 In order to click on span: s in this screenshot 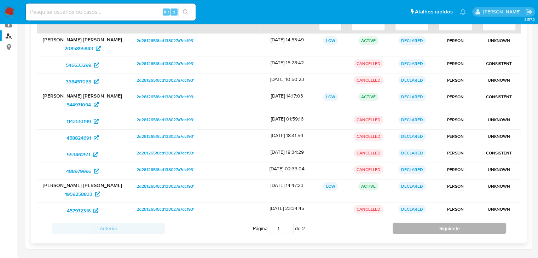, I will do `click(174, 12)`.